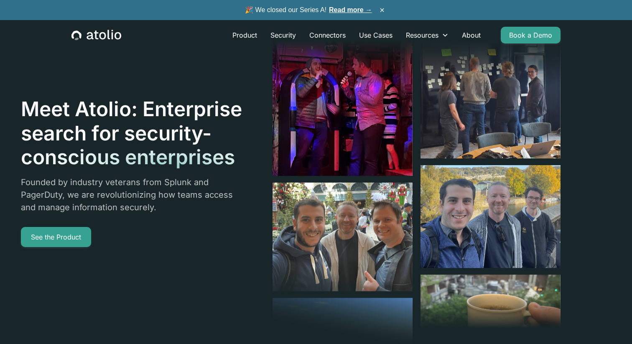 The width and height of the screenshot is (632, 344). What do you see at coordinates (327, 35) in the screenshot?
I see `a: Connectors` at bounding box center [327, 35].